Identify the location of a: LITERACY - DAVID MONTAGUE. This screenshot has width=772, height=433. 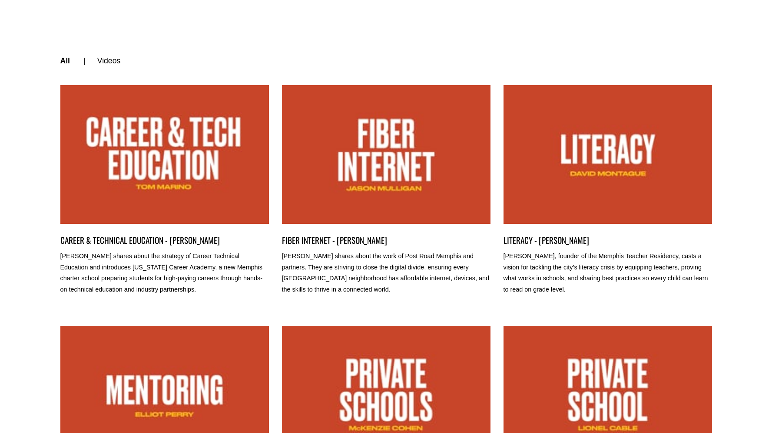
(608, 155).